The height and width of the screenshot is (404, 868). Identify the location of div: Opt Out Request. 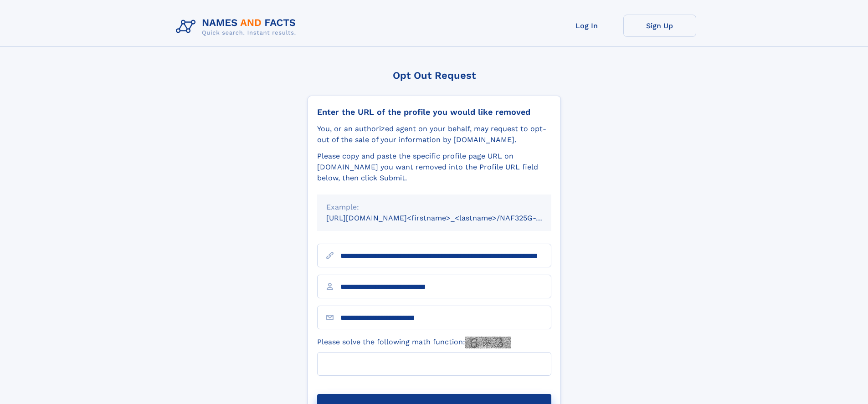
(434, 75).